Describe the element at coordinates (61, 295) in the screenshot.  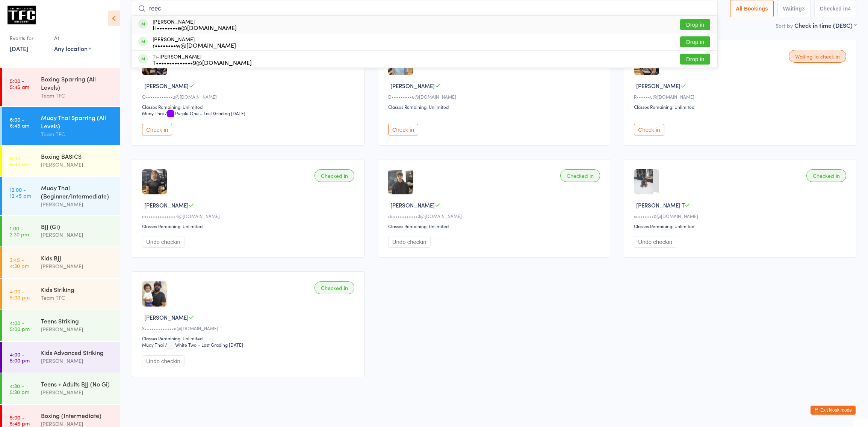
I see `a: 4:00 -5:00 pmKids StrikingTeam TFC` at that location.